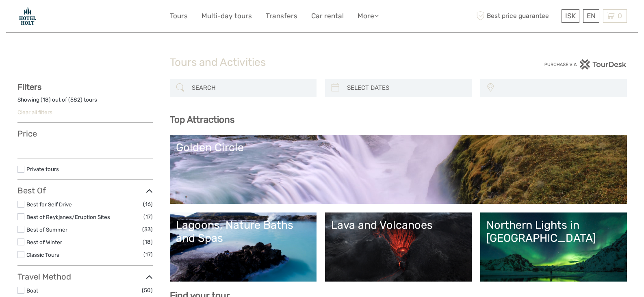  Describe the element at coordinates (85, 134) in the screenshot. I see `h3: Price` at that location.